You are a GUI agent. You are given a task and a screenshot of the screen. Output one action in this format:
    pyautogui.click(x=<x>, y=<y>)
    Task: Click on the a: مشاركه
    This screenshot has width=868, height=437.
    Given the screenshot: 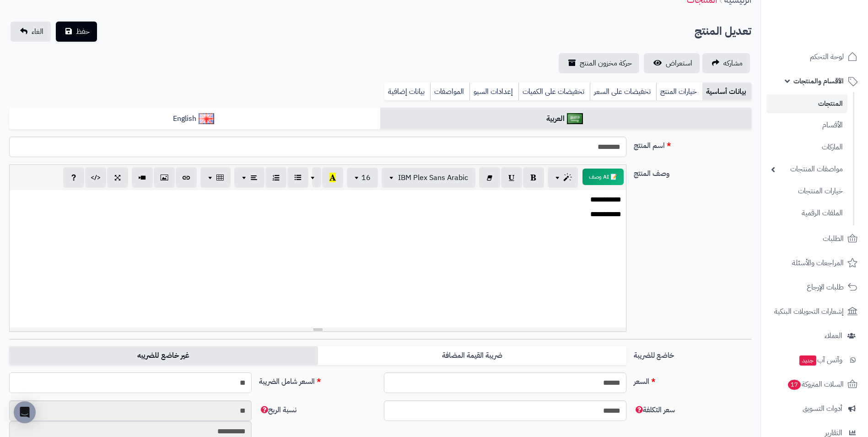 What is the action you would take?
    pyautogui.click(x=726, y=63)
    